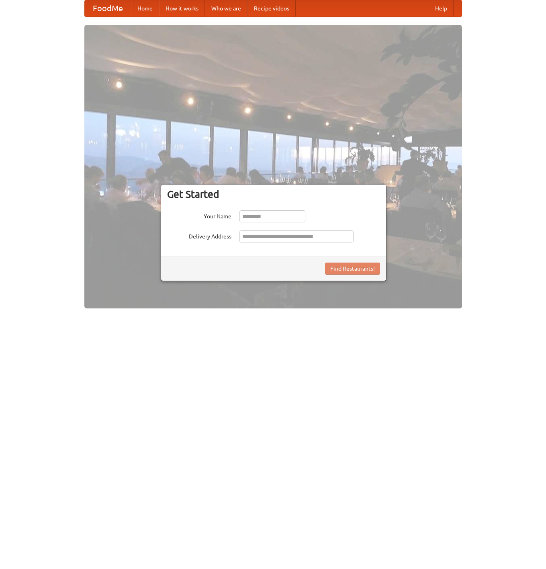 The height and width of the screenshot is (569, 546). I want to click on a: Help, so click(441, 8).